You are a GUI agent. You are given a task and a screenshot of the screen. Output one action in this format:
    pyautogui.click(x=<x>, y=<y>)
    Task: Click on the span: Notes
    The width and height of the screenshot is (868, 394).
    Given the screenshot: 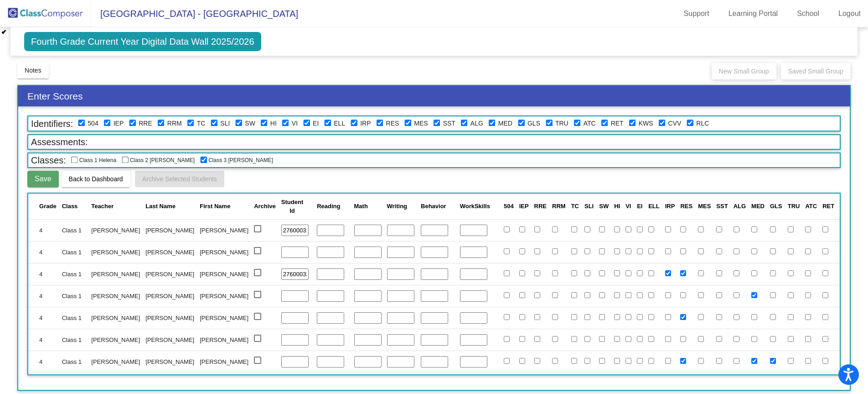 What is the action you would take?
    pyautogui.click(x=33, y=70)
    